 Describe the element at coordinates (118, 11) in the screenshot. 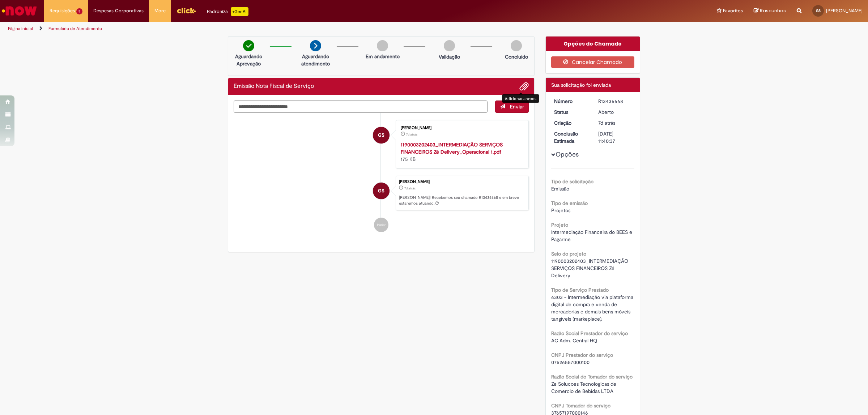

I see `span: Despesas Corporativas` at that location.